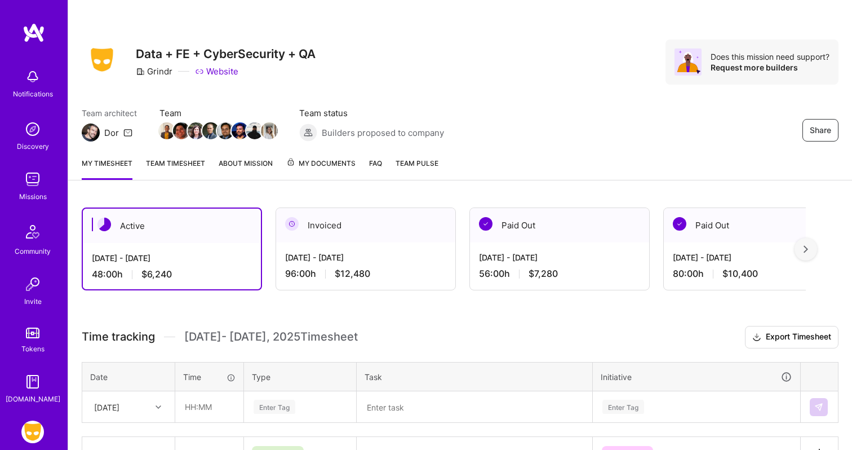 The height and width of the screenshot is (450, 852). I want to click on div: Time, so click(209, 377).